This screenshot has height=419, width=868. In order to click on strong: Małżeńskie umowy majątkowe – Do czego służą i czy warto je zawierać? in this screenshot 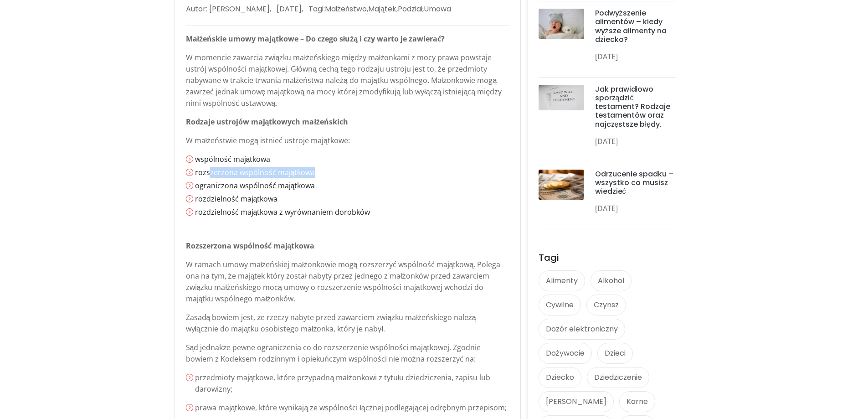, I will do `click(315, 39)`.